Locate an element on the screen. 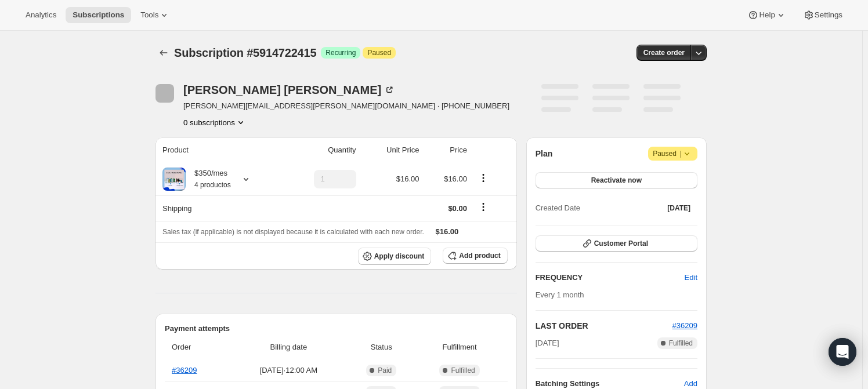  span: Settings is located at coordinates (829, 15).